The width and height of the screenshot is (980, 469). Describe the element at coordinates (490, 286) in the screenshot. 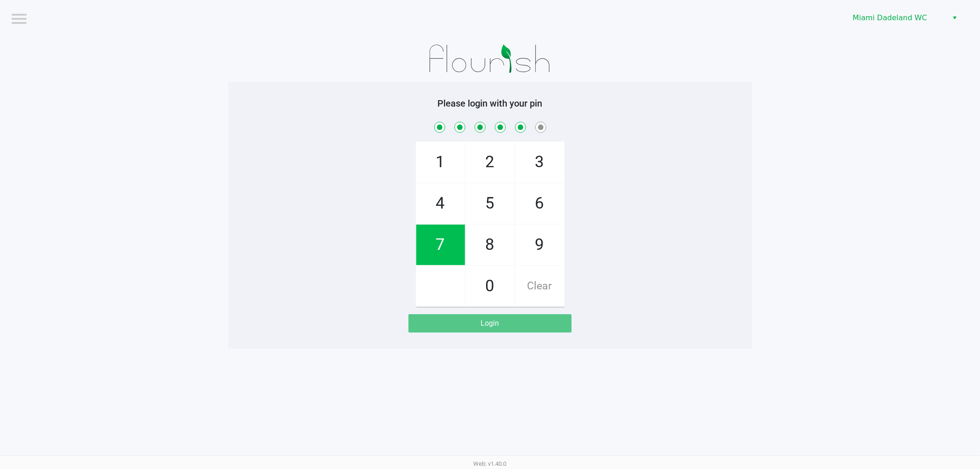

I see `span: 0` at that location.